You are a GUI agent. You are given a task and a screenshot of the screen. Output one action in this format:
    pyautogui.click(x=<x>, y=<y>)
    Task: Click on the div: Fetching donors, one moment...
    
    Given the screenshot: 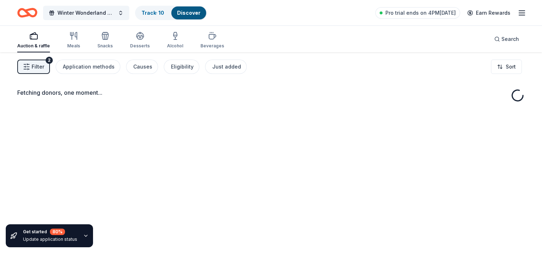 What is the action you would take?
    pyautogui.click(x=271, y=93)
    